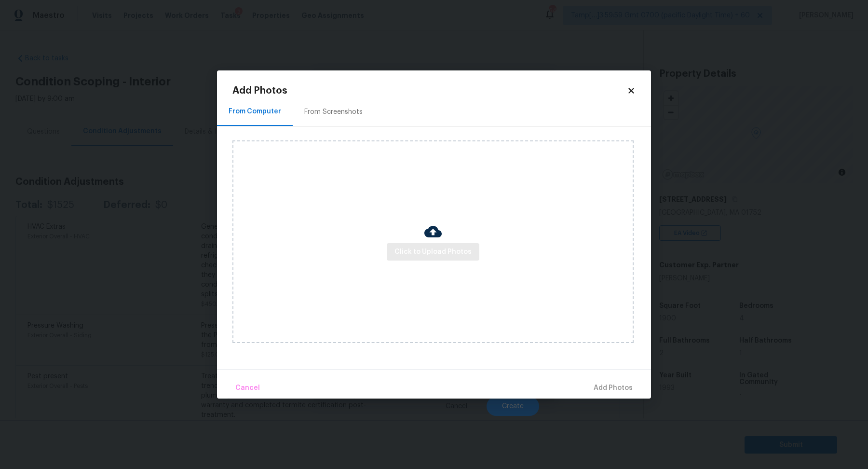  I want to click on div: From Screenshots, so click(333, 112).